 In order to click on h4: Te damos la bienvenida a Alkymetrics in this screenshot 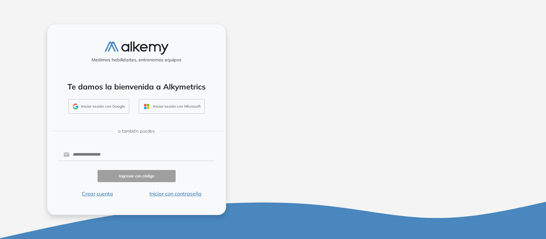, I will do `click(137, 87)`.